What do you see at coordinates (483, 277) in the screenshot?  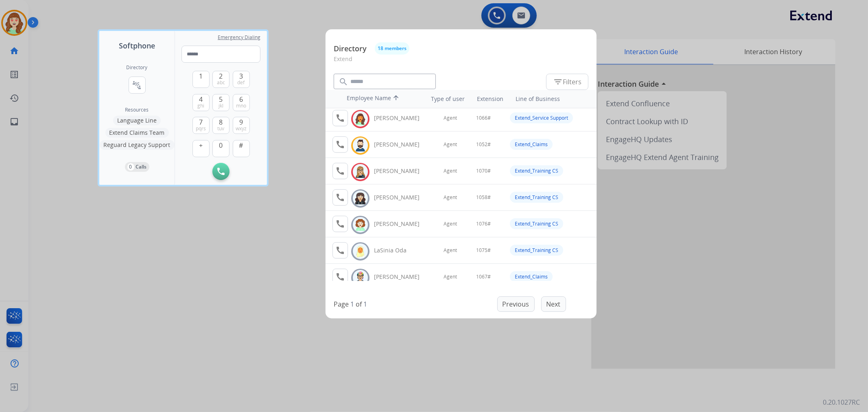 I see `span: 1067#` at bounding box center [483, 277].